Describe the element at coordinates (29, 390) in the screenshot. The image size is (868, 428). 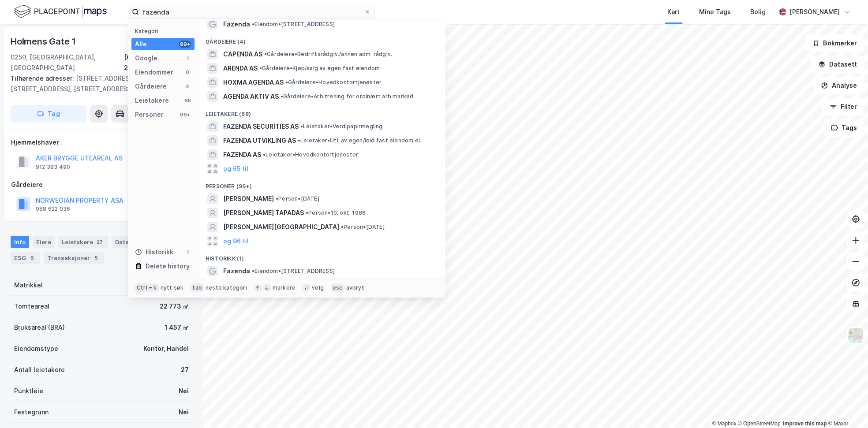
I see `div: Punktleie` at that location.